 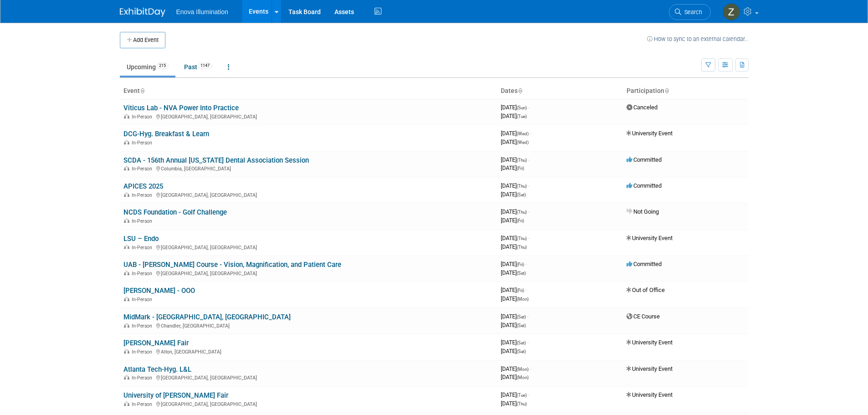 What do you see at coordinates (560, 91) in the screenshot?
I see `th: Dates` at bounding box center [560, 91].